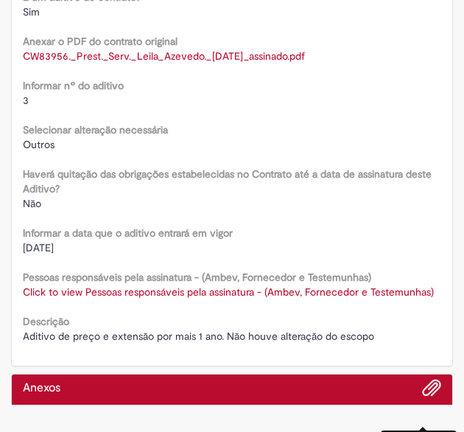  Describe the element at coordinates (128, 233) in the screenshot. I see `b: Informar a data que o aditivo entrará em vigor` at that location.